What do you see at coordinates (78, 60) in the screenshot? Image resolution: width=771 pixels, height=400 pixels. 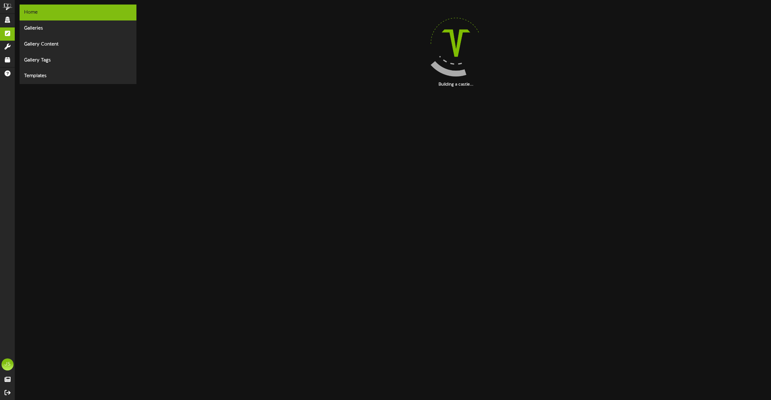 I see `div: Gallery Tags` at bounding box center [78, 60].